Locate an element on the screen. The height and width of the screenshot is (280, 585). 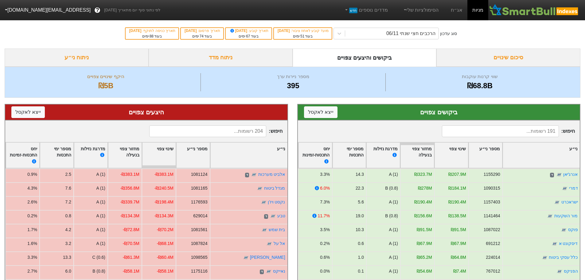
div: ₪7.4M is located at coordinates (459, 271).